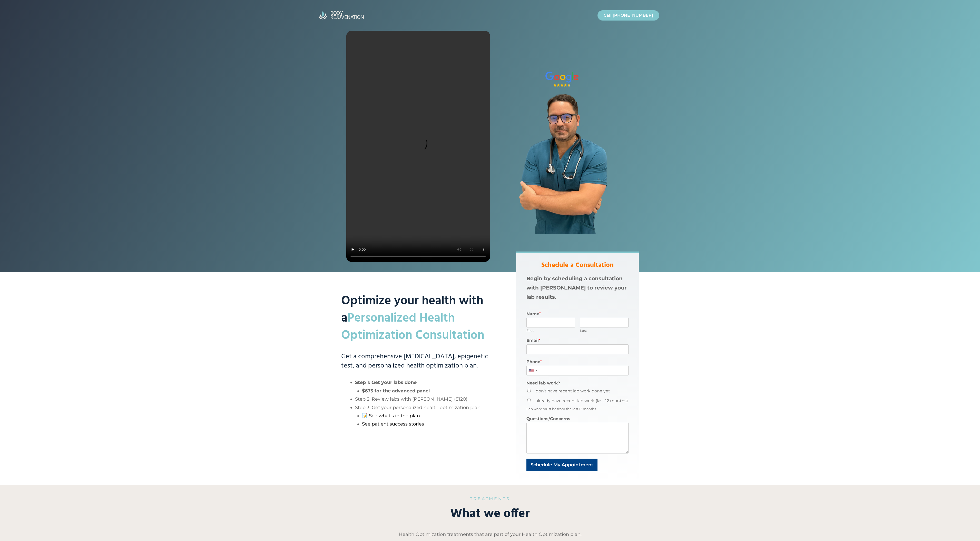  What do you see at coordinates (393, 424) in the screenshot?
I see `a: See patient success stories` at bounding box center [393, 424].